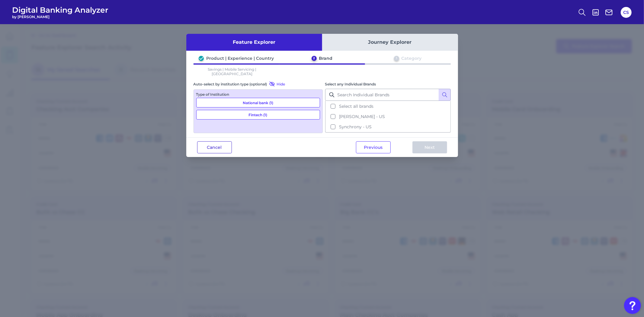 The height and width of the screenshot is (317, 644). Describe the element at coordinates (60, 10) in the screenshot. I see `span: Digital Banking Analyzer` at that location.